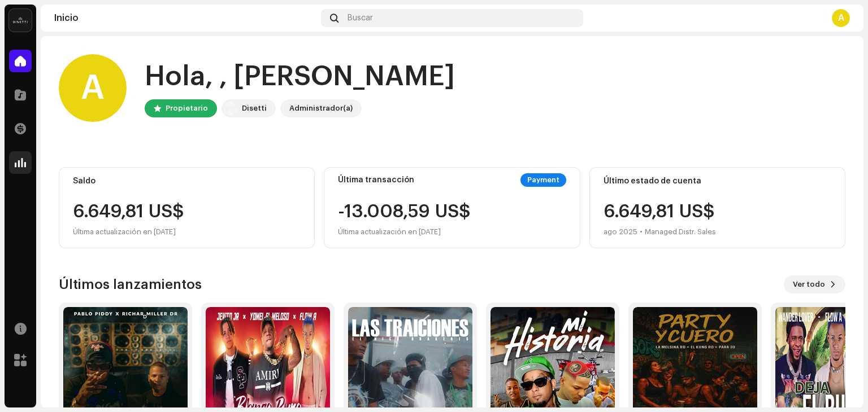 The width and height of the screenshot is (868, 412). I want to click on div: Último estado de cuenta, so click(717, 181).